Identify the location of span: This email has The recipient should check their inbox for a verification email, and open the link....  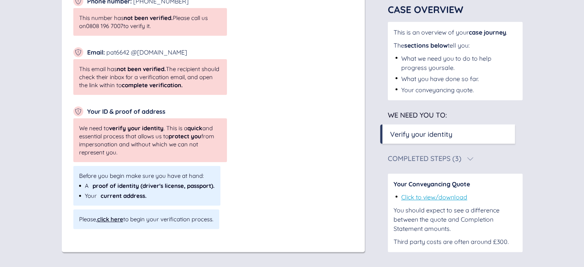
(149, 77).